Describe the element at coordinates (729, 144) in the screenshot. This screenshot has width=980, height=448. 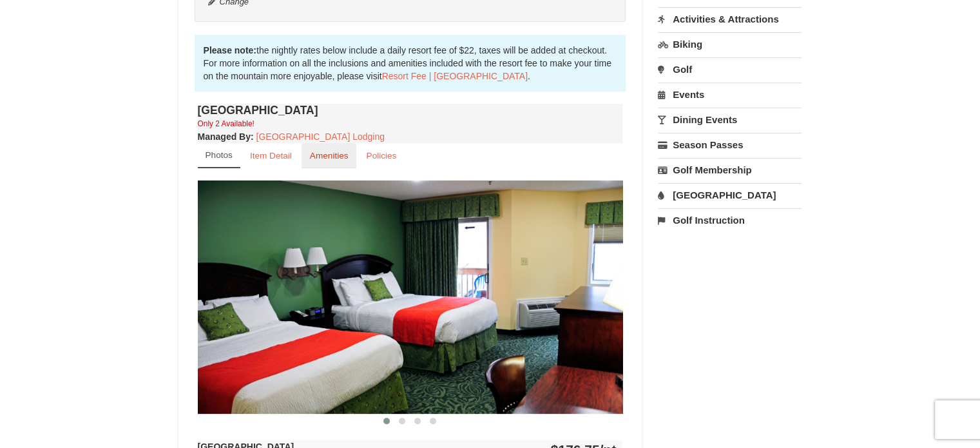
I see `a: Season Passes` at that location.